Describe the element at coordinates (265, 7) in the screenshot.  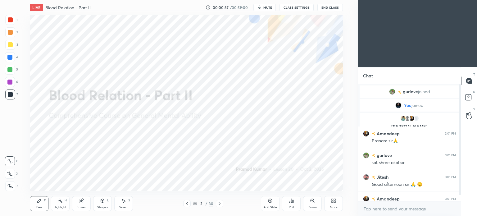
I see `button: mute` at that location.